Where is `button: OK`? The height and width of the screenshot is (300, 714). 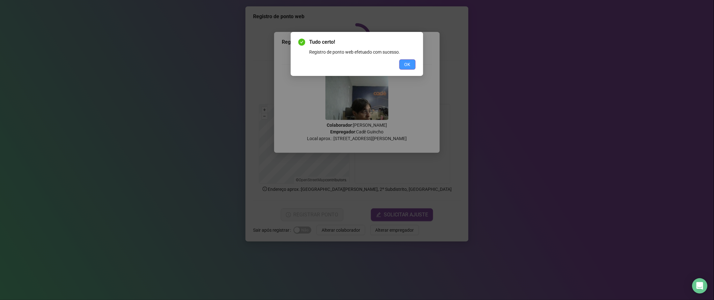
button: OK is located at coordinates (407, 64).